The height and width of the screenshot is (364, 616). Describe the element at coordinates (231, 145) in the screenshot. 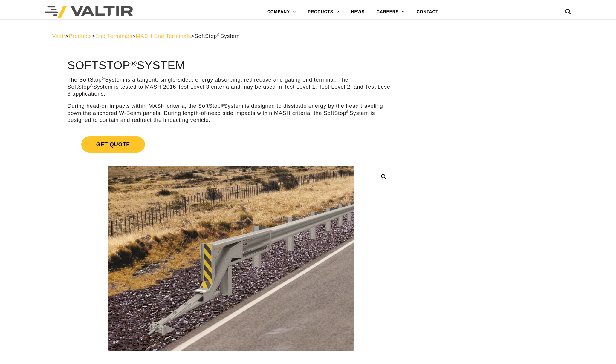

I see `a: Get Quote` at that location.